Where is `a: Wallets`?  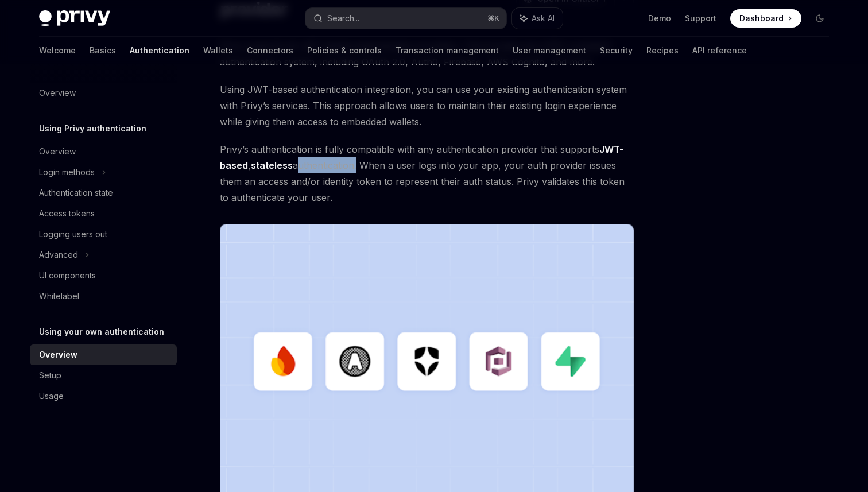 a: Wallets is located at coordinates (218, 51).